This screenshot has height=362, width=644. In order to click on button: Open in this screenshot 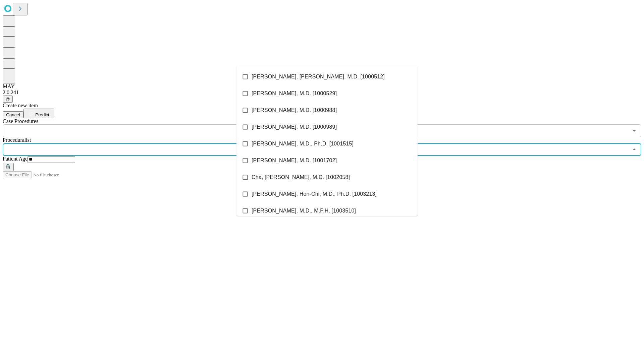, I will do `click(634, 131)`.